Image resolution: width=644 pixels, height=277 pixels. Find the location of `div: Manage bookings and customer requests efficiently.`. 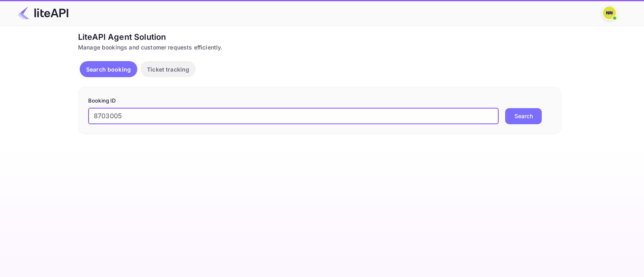

div: Manage bookings and customer requests efficiently. is located at coordinates (320, 47).